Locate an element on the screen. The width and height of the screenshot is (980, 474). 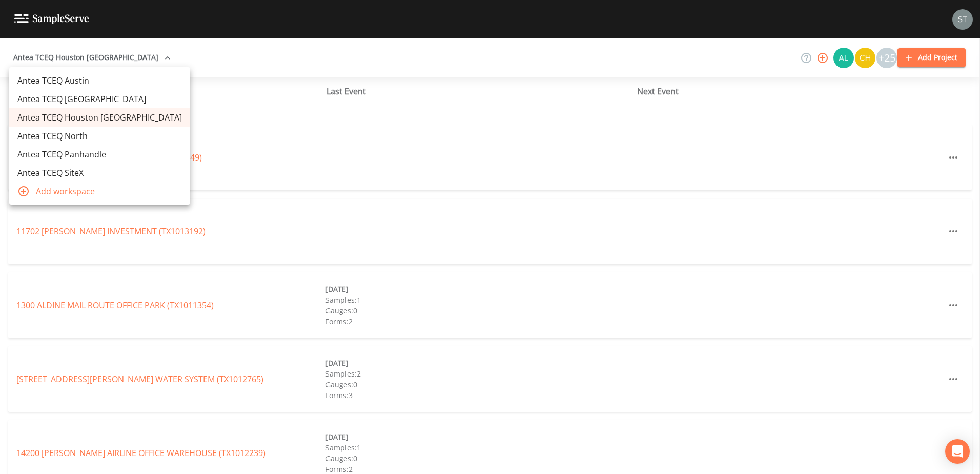
div: Open Intercom Messenger is located at coordinates (958, 451).